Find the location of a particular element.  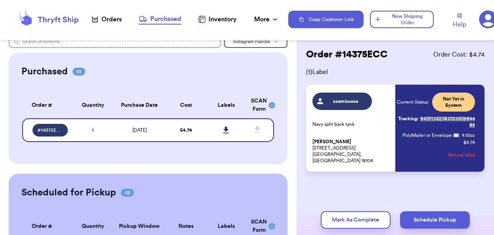

span: Order Cost: $ 4.74 is located at coordinates (459, 55).